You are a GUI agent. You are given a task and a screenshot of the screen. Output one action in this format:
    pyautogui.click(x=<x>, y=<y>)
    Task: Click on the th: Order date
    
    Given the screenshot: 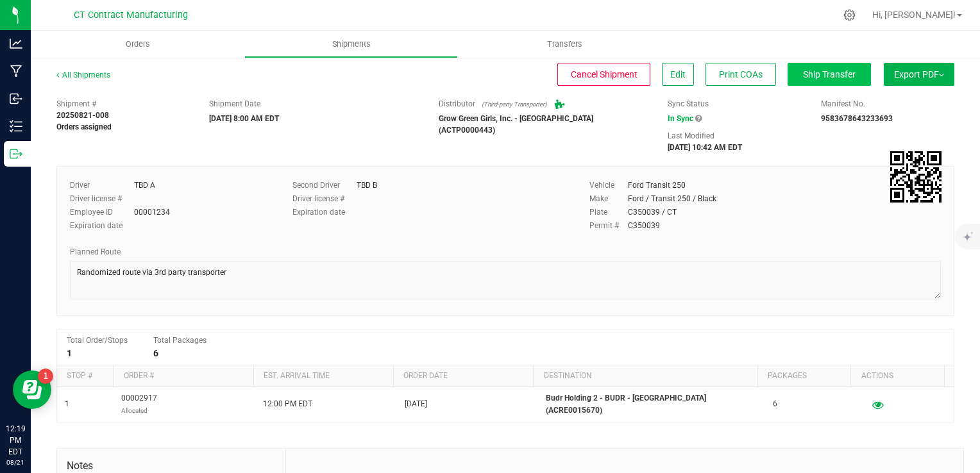 What is the action you would take?
    pyautogui.click(x=463, y=376)
    